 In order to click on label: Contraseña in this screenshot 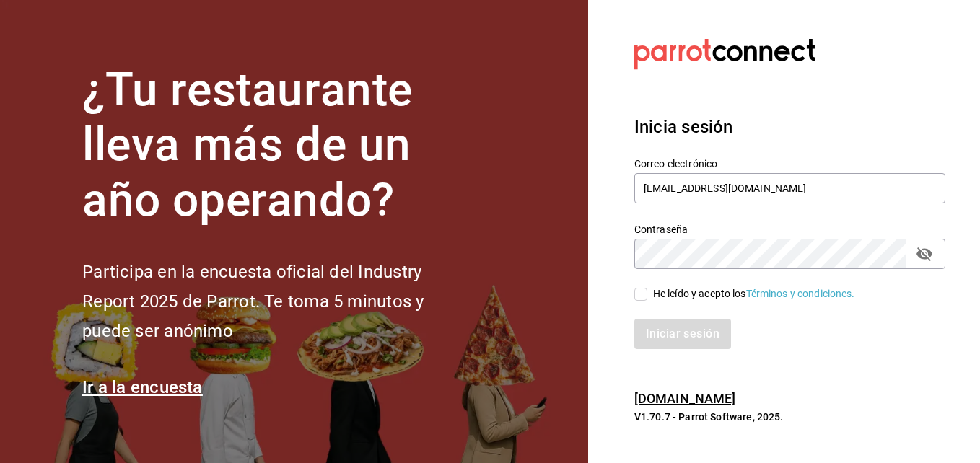, I will do `click(790, 228)`.